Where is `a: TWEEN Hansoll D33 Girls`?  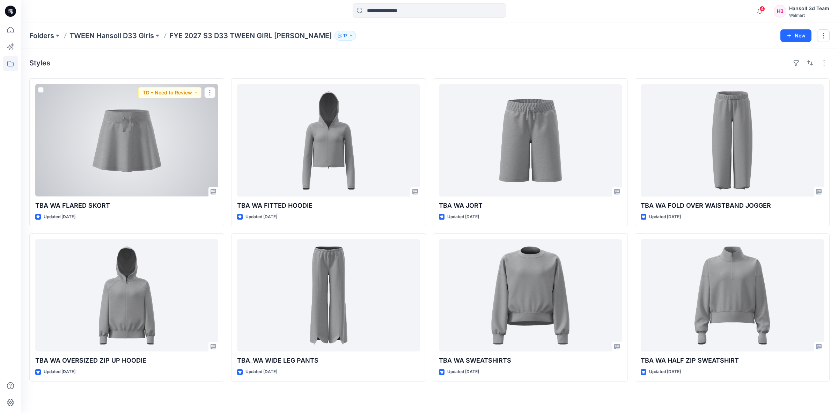 a: TWEEN Hansoll D33 Girls is located at coordinates (112, 36).